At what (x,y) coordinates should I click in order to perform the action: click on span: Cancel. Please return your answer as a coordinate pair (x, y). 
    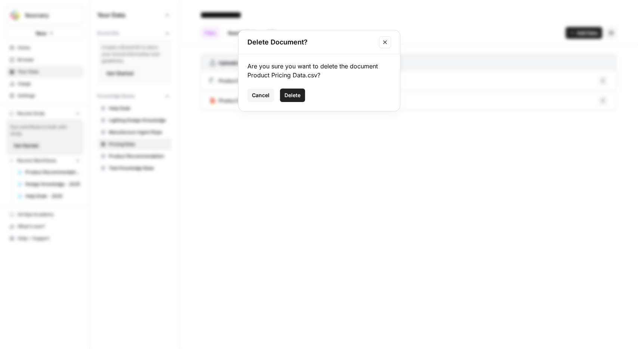
    Looking at the image, I should click on (261, 95).